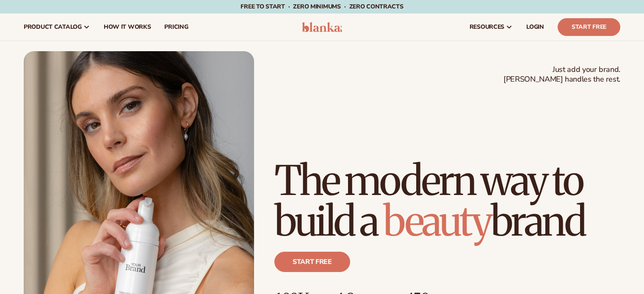 The width and height of the screenshot is (644, 294). Describe the element at coordinates (322, 6) in the screenshot. I see `span: Free to start · ZERO minimums · ZERO contracts` at that location.